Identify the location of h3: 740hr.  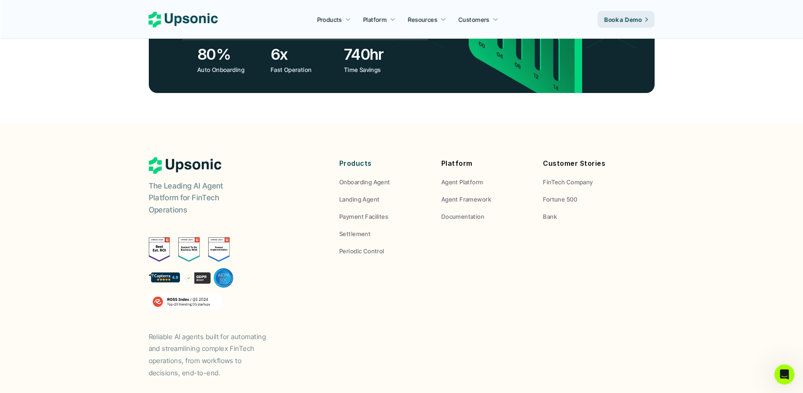
(378, 54).